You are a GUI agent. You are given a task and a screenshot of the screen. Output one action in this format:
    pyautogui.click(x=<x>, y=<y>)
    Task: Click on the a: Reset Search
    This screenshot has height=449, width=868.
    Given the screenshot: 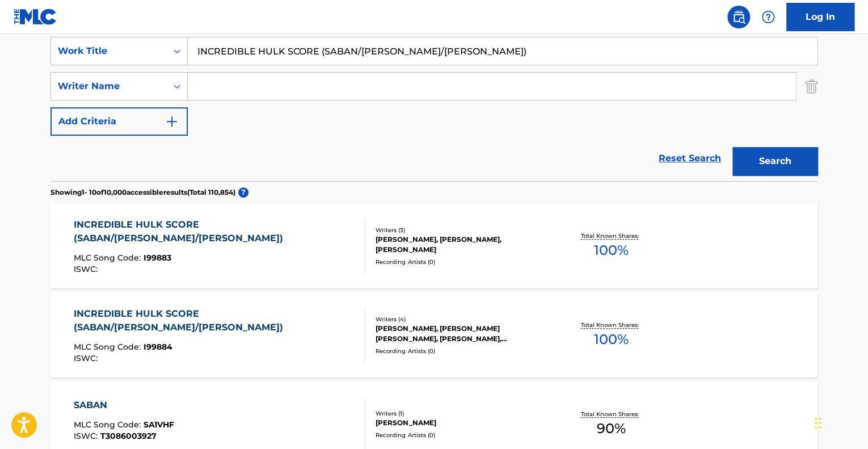 What is the action you would take?
    pyautogui.click(x=690, y=158)
    